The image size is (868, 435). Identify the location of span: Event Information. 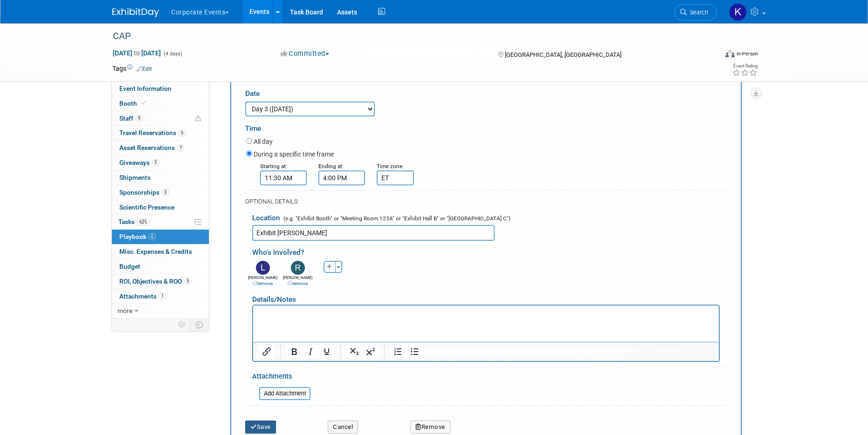
(145, 89).